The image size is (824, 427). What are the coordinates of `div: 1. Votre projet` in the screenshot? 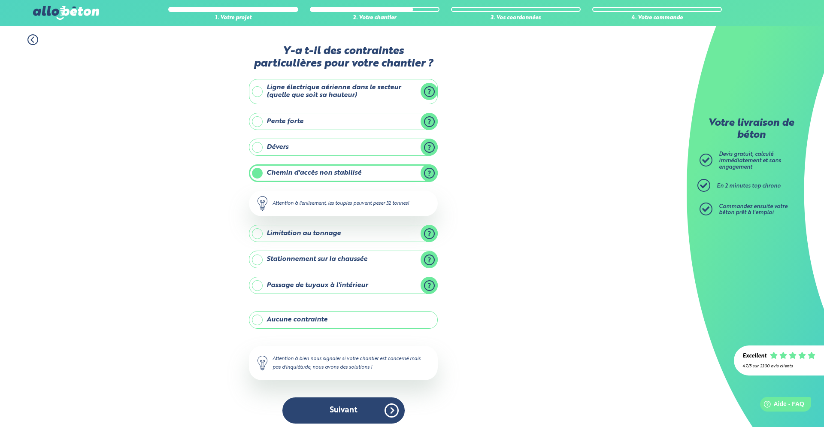 It's located at (233, 18).